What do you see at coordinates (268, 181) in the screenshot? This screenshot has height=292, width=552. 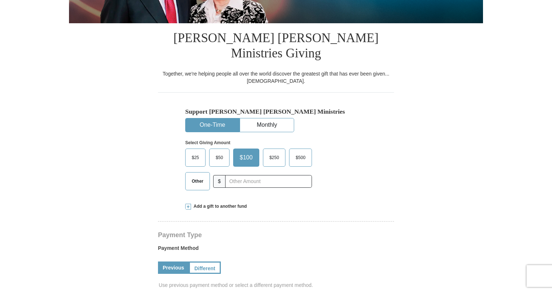 I see `input: Other Amount` at bounding box center [268, 181].